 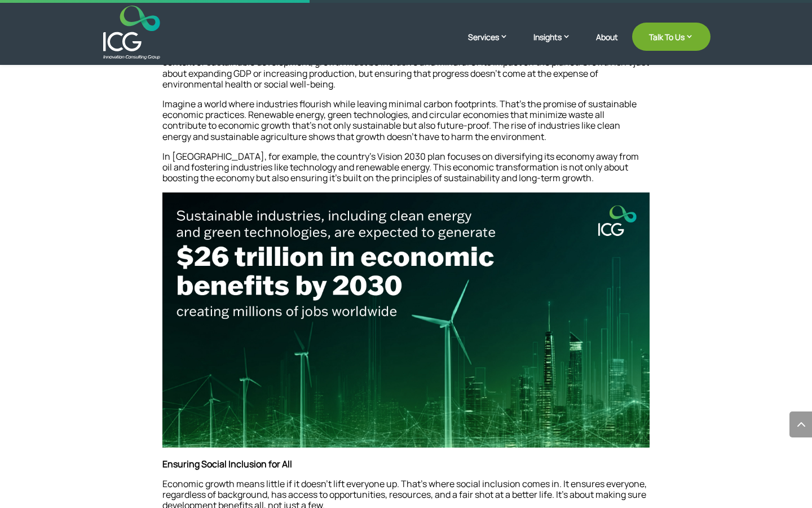 What do you see at coordinates (406, 319) in the screenshot?
I see `img: Wind turbines and smart city skyline representing $26 trillion in economic benefits from sustaina...` at bounding box center [406, 319].